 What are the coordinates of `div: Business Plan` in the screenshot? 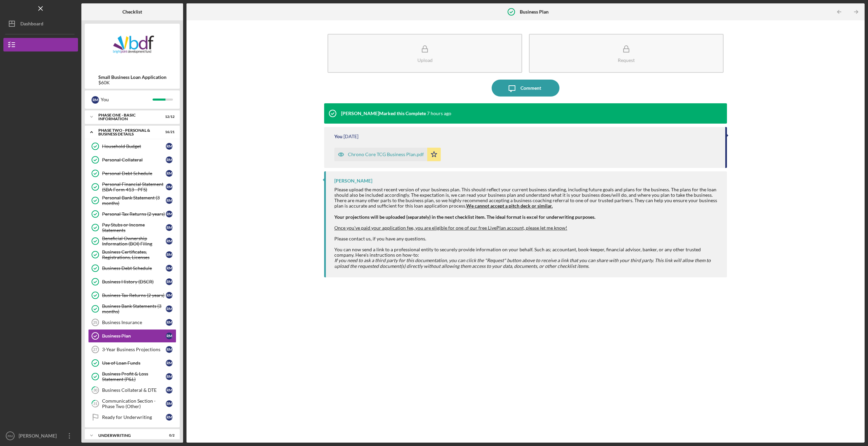 It's located at (134, 336).